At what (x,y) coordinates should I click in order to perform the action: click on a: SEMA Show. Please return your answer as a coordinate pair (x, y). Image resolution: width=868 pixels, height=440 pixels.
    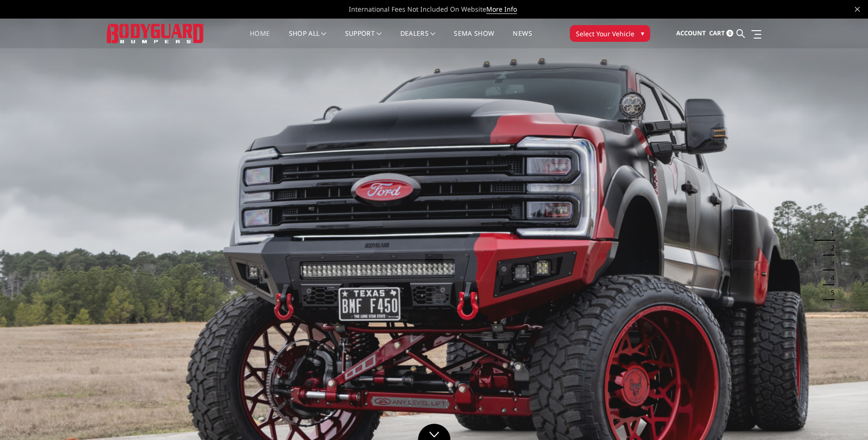
    Looking at the image, I should click on (473, 39).